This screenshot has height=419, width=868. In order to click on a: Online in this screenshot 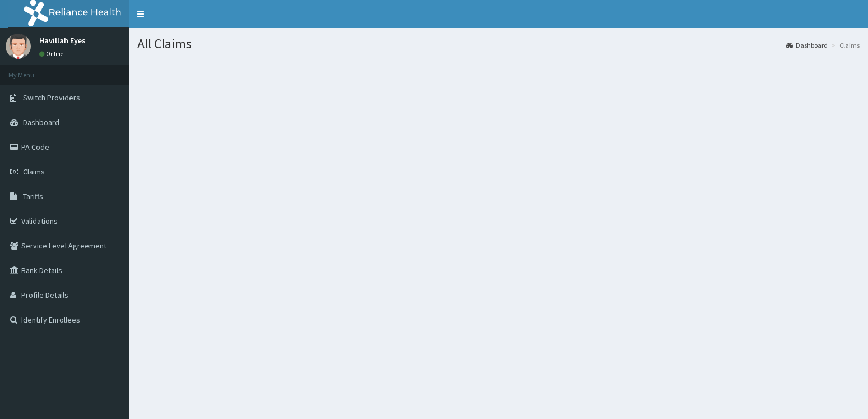, I will do `click(53, 54)`.